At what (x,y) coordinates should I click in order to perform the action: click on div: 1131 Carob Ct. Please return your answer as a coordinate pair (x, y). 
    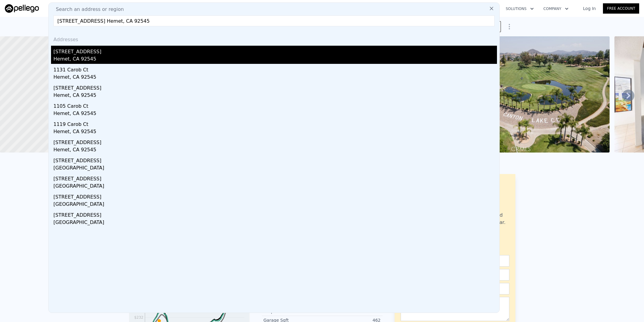
    Looking at the image, I should click on (275, 69).